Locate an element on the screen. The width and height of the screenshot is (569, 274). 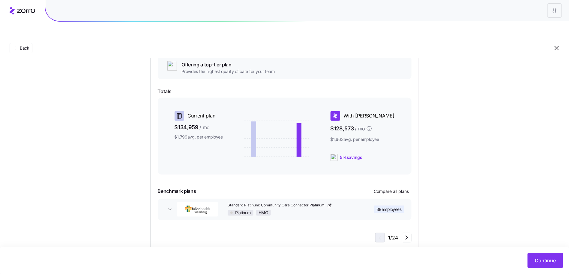
div: 1 / 24 is located at coordinates (393, 237).